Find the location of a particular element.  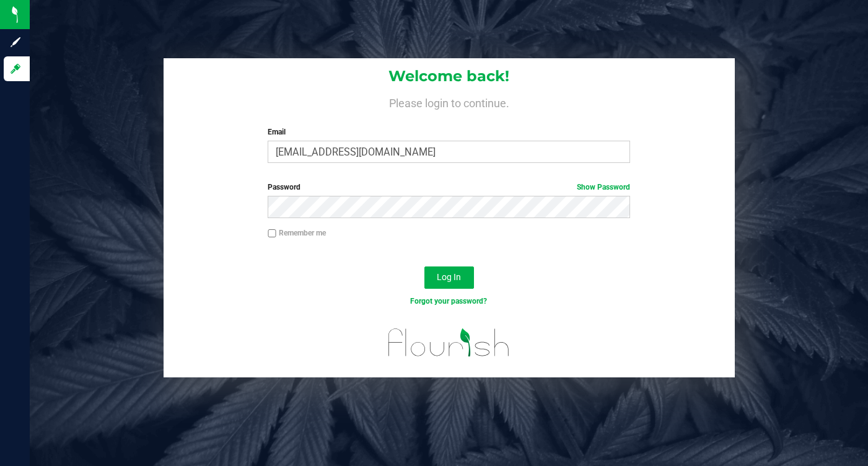

label: Remember me is located at coordinates (297, 233).